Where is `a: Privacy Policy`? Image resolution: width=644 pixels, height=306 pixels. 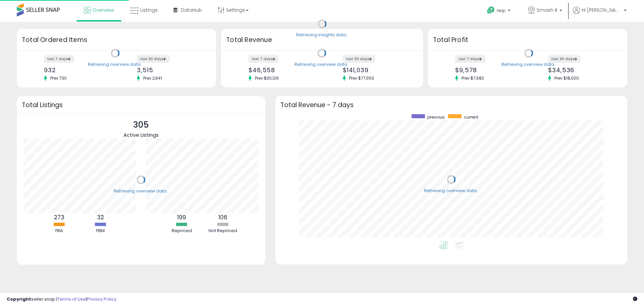
a: Privacy Policy is located at coordinates (102, 299).